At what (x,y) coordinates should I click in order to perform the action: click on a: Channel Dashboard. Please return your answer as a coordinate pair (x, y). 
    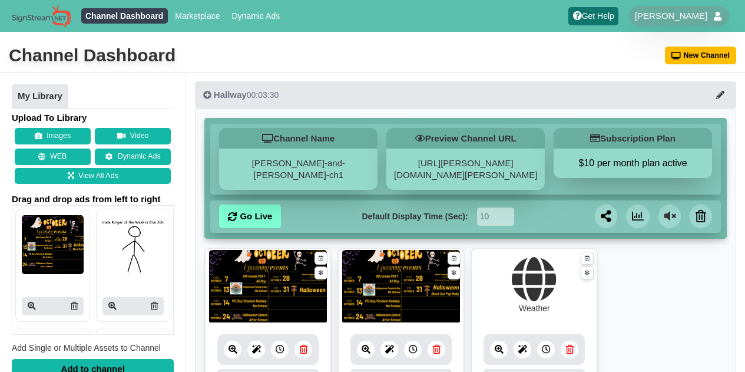
    Looking at the image, I should click on (124, 16).